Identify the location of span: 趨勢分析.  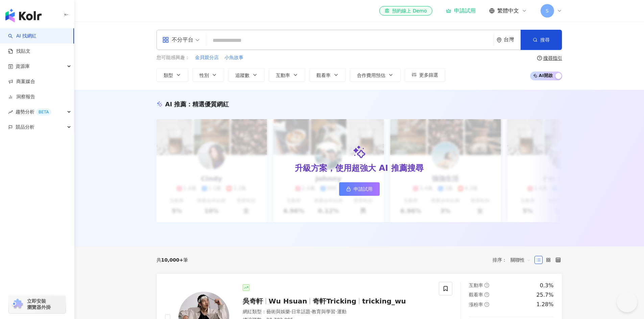
(33, 112).